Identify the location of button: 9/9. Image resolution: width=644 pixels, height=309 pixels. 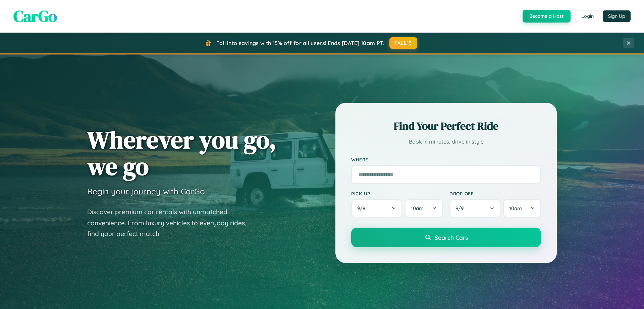
(475, 208).